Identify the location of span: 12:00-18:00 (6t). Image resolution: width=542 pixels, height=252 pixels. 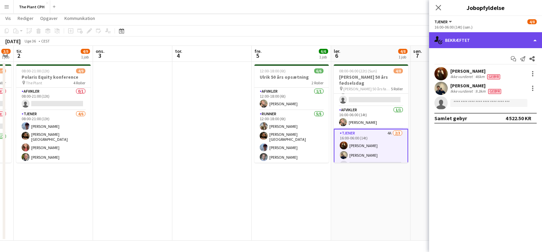
(272, 71).